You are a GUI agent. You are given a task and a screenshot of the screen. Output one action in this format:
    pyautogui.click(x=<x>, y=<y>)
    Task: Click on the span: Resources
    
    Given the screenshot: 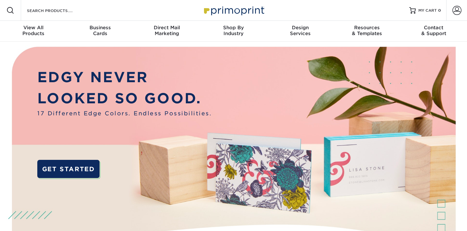 What is the action you would take?
    pyautogui.click(x=367, y=28)
    